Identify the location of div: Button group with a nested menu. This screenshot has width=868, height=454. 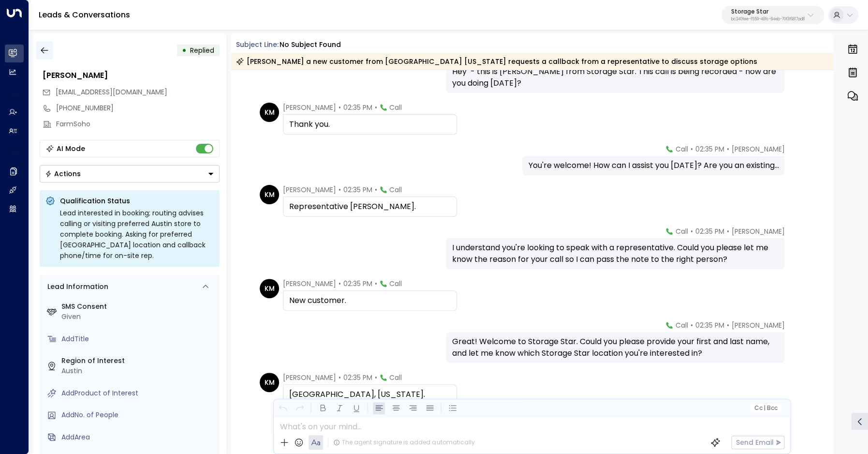
(130, 174).